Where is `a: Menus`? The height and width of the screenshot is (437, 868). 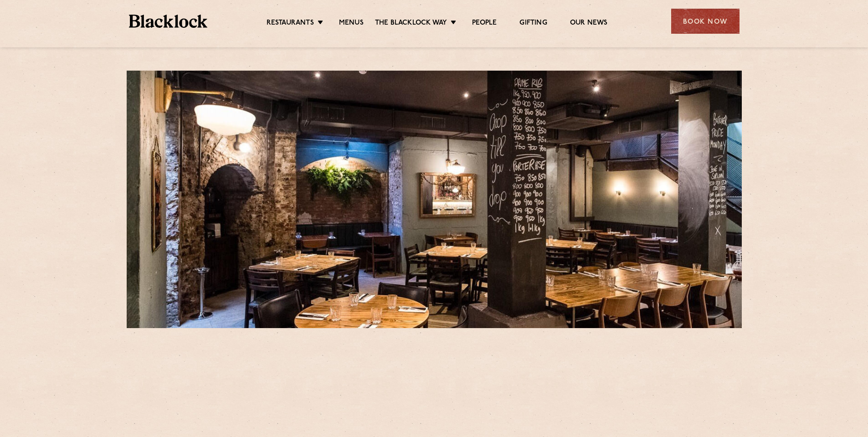 a: Menus is located at coordinates (352, 24).